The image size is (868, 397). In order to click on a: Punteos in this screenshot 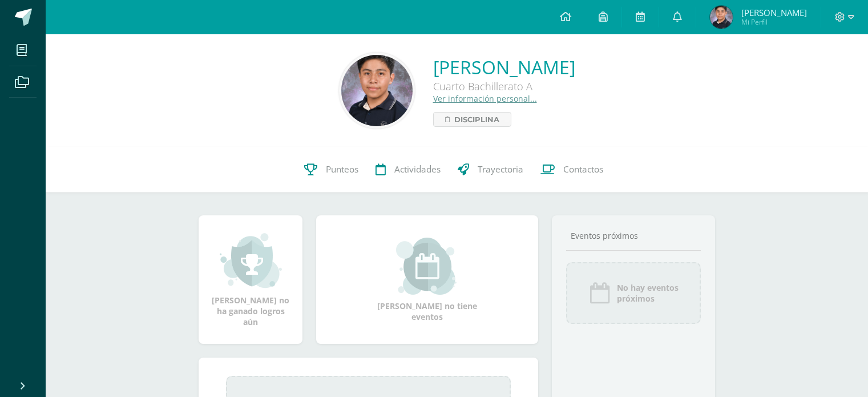, I will do `click(331, 169)`.